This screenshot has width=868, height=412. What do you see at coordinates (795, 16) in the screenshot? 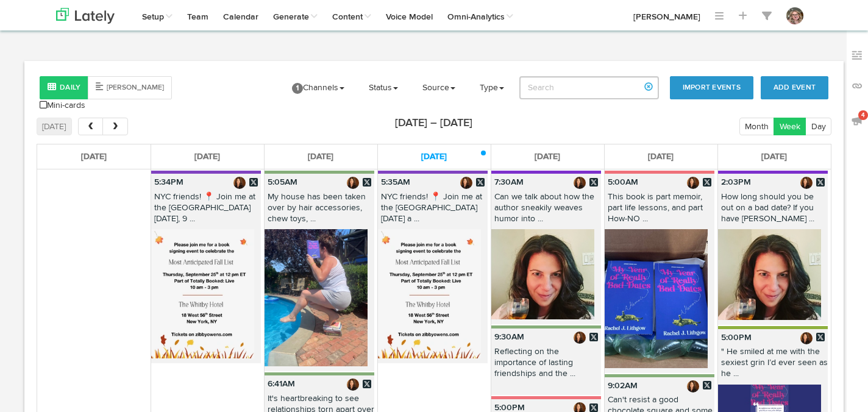
I see `img: OhcUycdS6u5e6MDkMfFl` at bounding box center [795, 16].